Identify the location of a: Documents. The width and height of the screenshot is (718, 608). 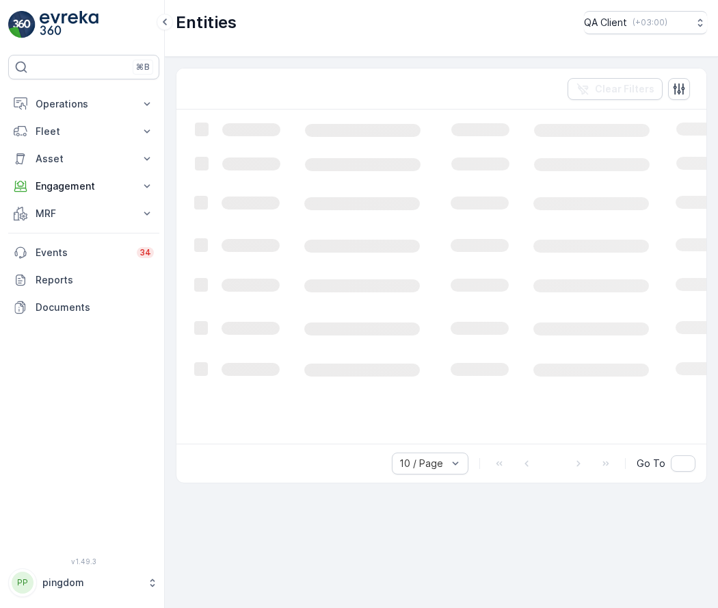
(83, 307).